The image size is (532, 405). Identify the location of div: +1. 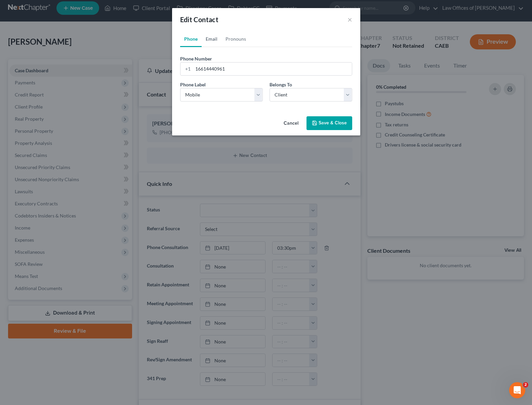
(187, 69).